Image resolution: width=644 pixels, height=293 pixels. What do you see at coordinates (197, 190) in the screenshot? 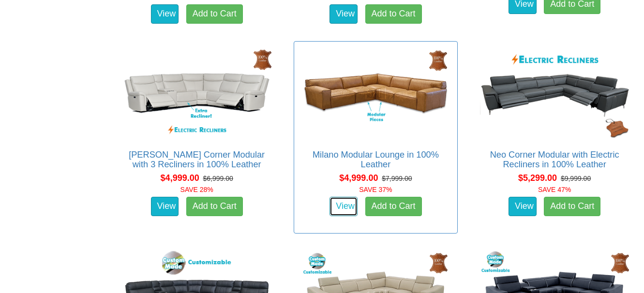
I see `font: SAVE 28%` at bounding box center [197, 190].